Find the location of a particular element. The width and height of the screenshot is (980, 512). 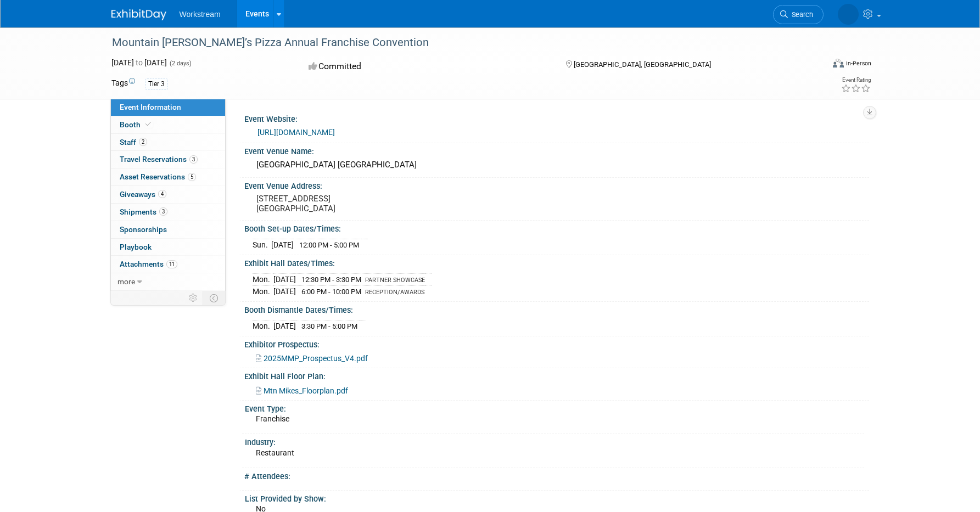

div: Exhibitor Prospectus: is located at coordinates (557, 343).